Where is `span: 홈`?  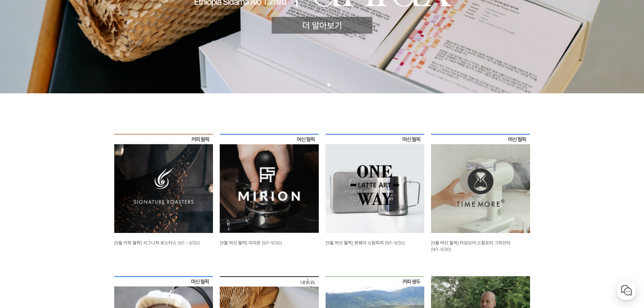 span: 홈 is located at coordinates (23, 227).